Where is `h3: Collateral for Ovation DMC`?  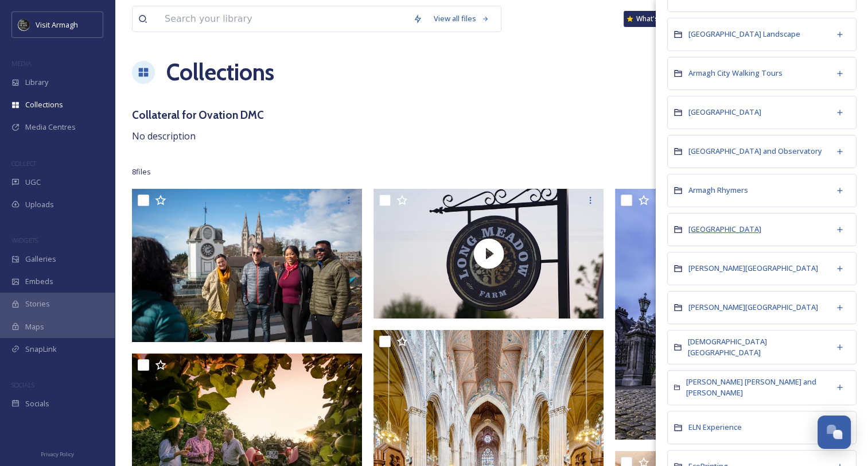
h3: Collateral for Ovation DMC is located at coordinates (198, 114).